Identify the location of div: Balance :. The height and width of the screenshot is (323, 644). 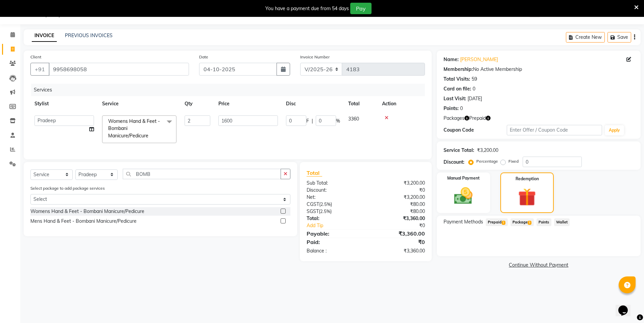
(334, 251).